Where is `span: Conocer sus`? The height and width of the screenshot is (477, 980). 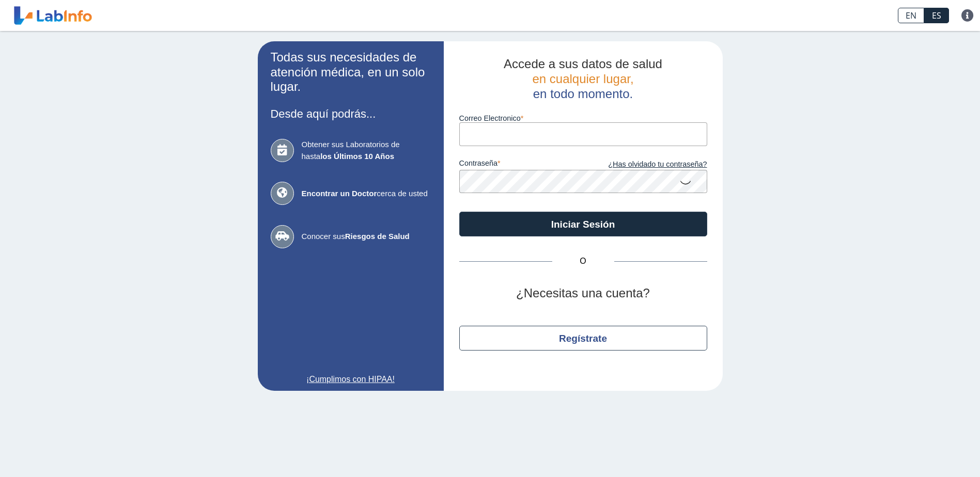
span: Conocer sus is located at coordinates (366, 236).